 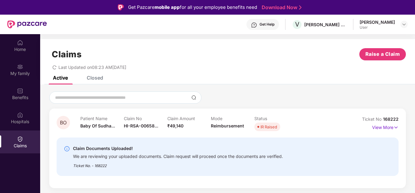 What do you see at coordinates (27, 24) in the screenshot?
I see `img: New Pazcare Logo` at bounding box center [27, 24].